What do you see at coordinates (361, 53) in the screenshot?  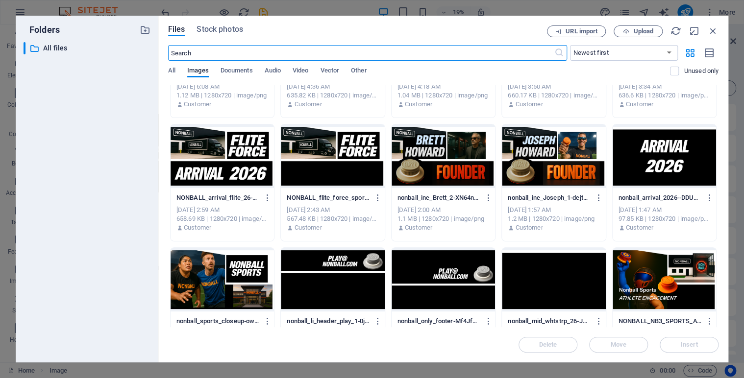 I see `input: Search` at bounding box center [361, 53].